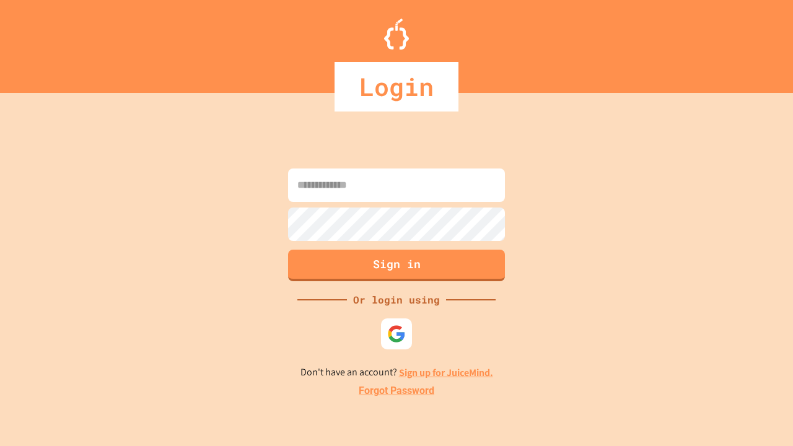  Describe the element at coordinates (446, 372) in the screenshot. I see `a: Sign up for JuiceMind.` at that location.